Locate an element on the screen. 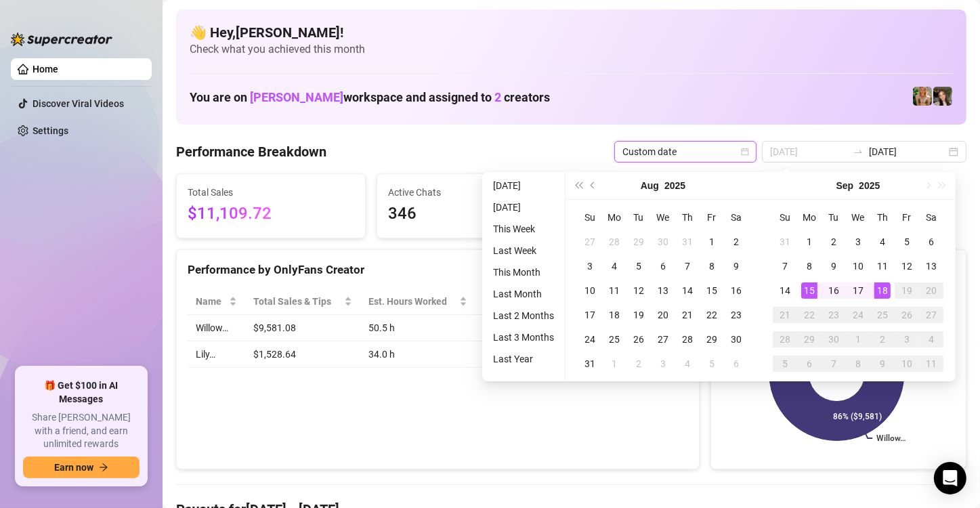 Image resolution: width=980 pixels, height=508 pixels. td: 2025-08-31 is located at coordinates (590, 363).